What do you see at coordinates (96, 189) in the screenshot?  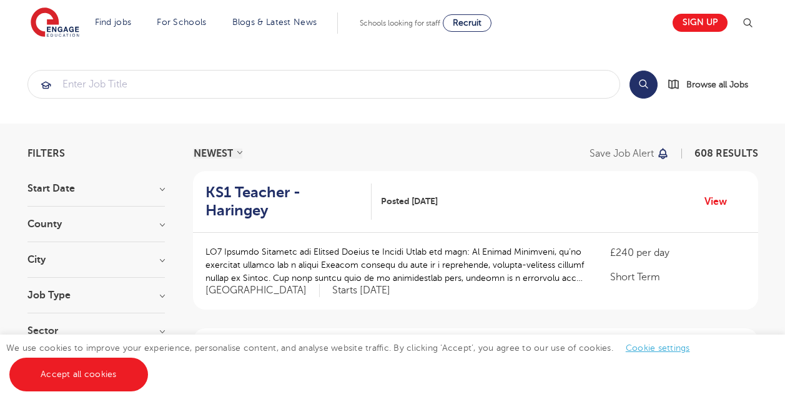 I see `h3: Start Date` at bounding box center [96, 189].